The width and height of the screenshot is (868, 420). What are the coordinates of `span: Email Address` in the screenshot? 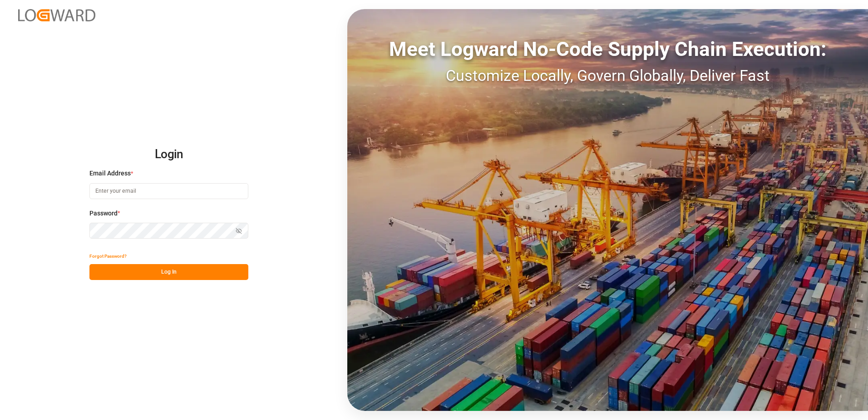 It's located at (110, 173).